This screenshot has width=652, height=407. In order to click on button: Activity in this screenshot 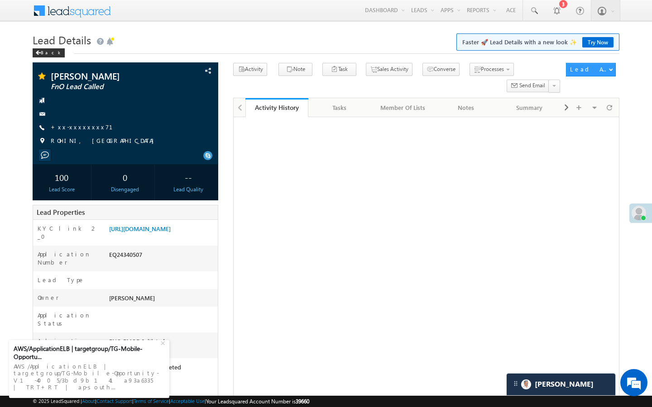, I will do `click(250, 69)`.